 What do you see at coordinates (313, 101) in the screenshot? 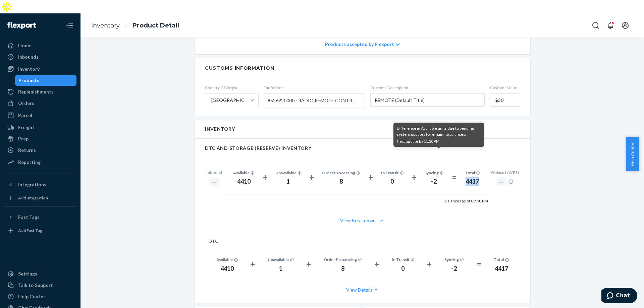
I see `span: 8526920000 - RADIO REMOTE CONTROL APPARATUS` at bounding box center [313, 101].